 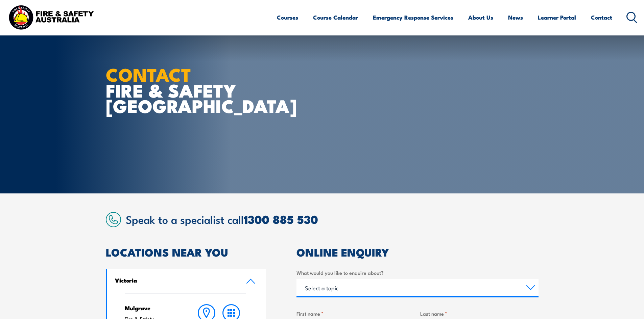 What do you see at coordinates (557, 17) in the screenshot?
I see `a: Learner Portal` at bounding box center [557, 17].